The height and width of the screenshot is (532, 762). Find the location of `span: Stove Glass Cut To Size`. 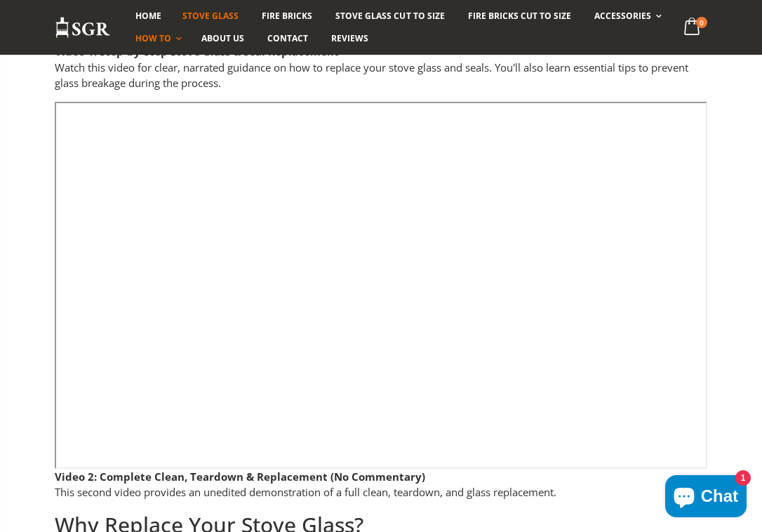

span: Stove Glass Cut To Size is located at coordinates (390, 15).